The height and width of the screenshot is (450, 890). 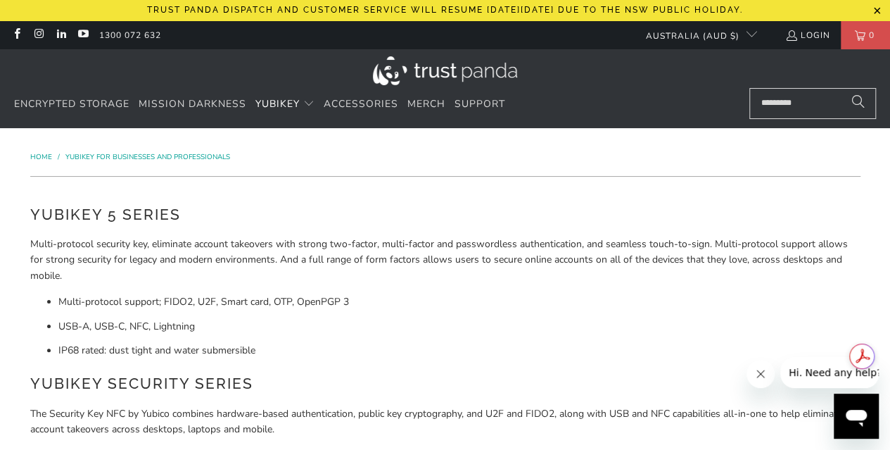 I want to click on span: Merch, so click(x=426, y=103).